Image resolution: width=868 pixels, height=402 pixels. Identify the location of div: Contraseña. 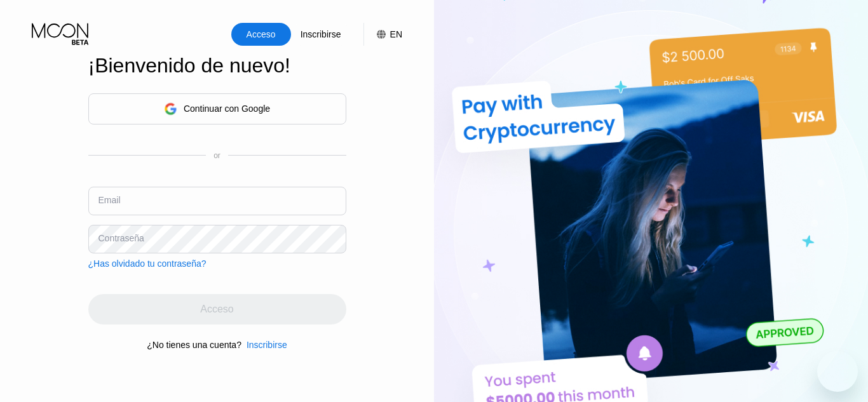
(121, 238).